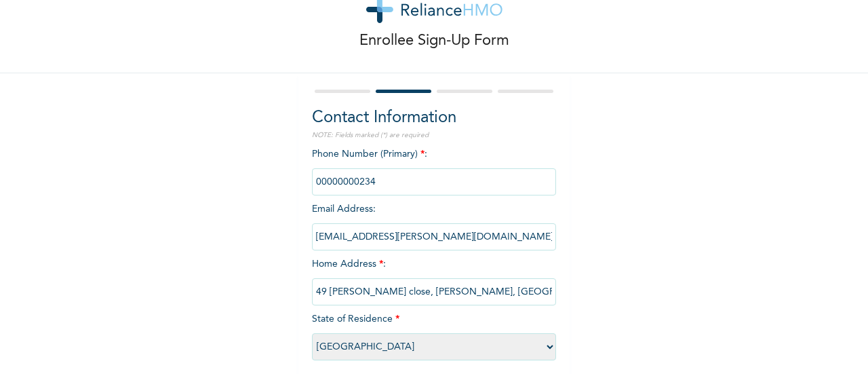  I want to click on h2: Contact Information, so click(434, 118).